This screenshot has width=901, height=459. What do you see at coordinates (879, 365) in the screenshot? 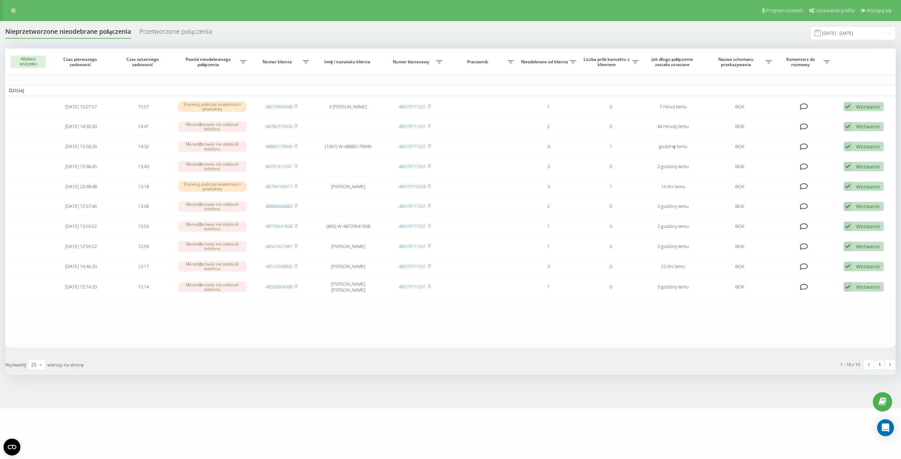
I see `a: 1` at bounding box center [879, 365].